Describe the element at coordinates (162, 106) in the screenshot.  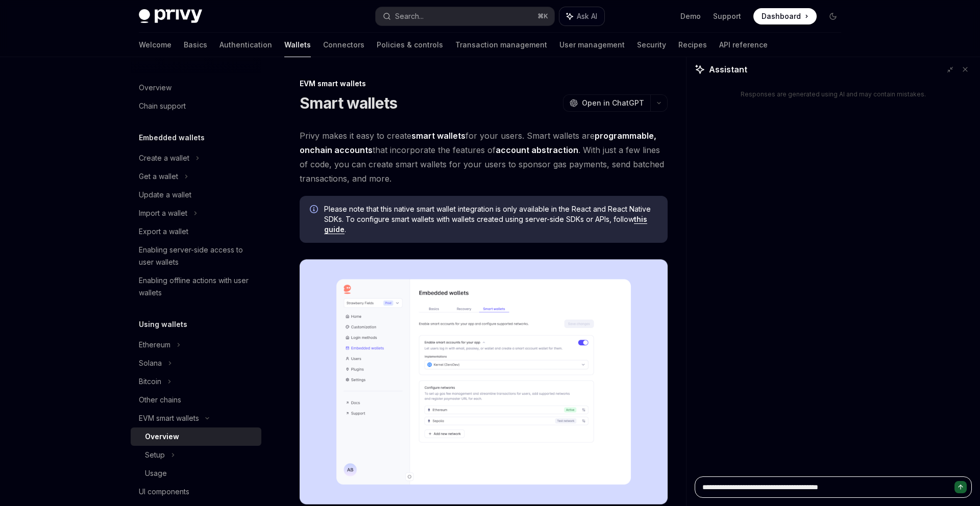
I see `div: Chain support` at that location.